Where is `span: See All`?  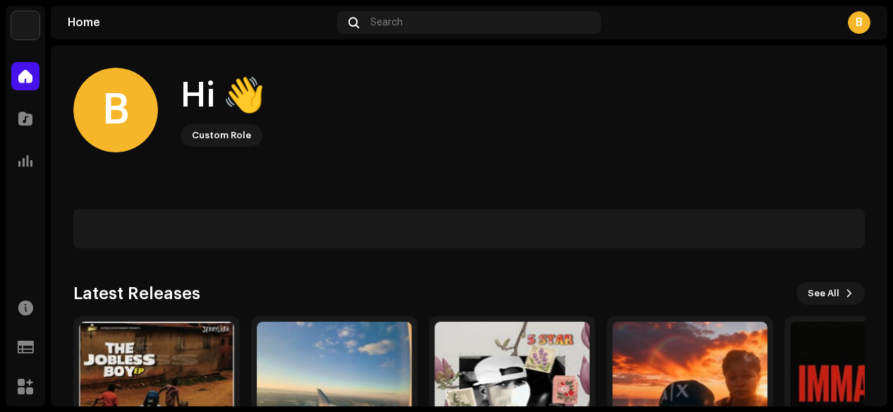
span: See All is located at coordinates (823, 294).